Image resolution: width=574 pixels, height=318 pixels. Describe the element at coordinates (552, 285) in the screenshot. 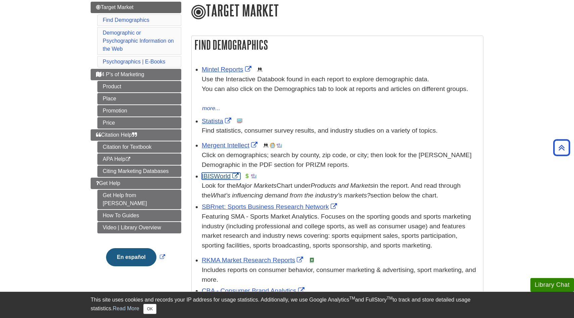

I see `button: Library Chat` at that location.